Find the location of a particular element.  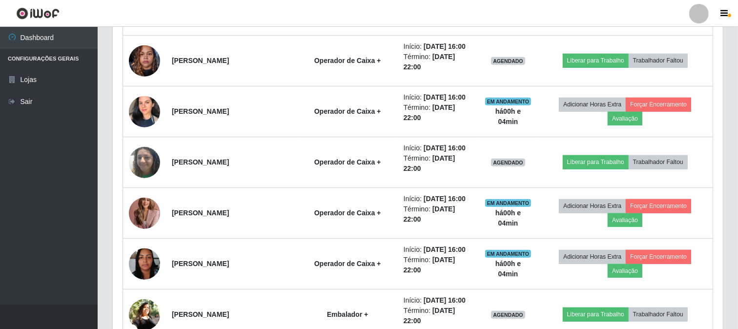

img: 1744730412045.jpeg is located at coordinates (144, 213).